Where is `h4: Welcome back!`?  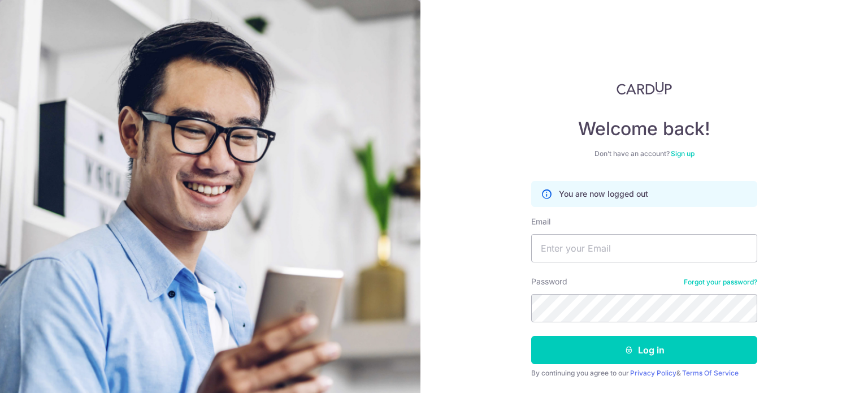
h4: Welcome back! is located at coordinates (644, 129).